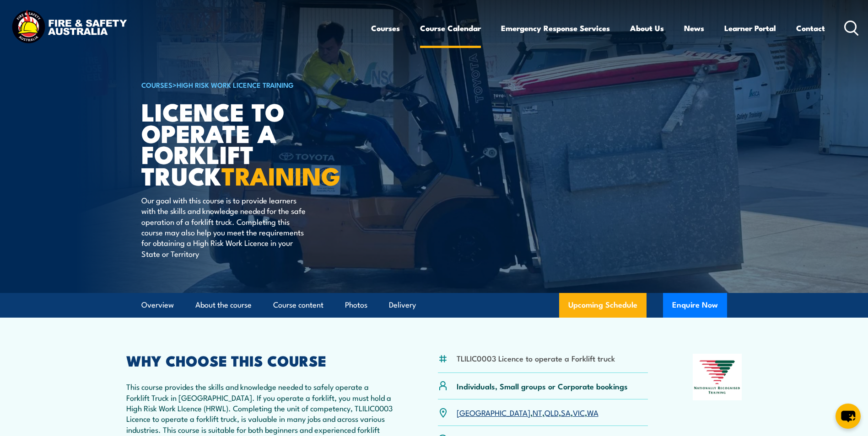  I want to click on button: Enquire Now, so click(695, 305).